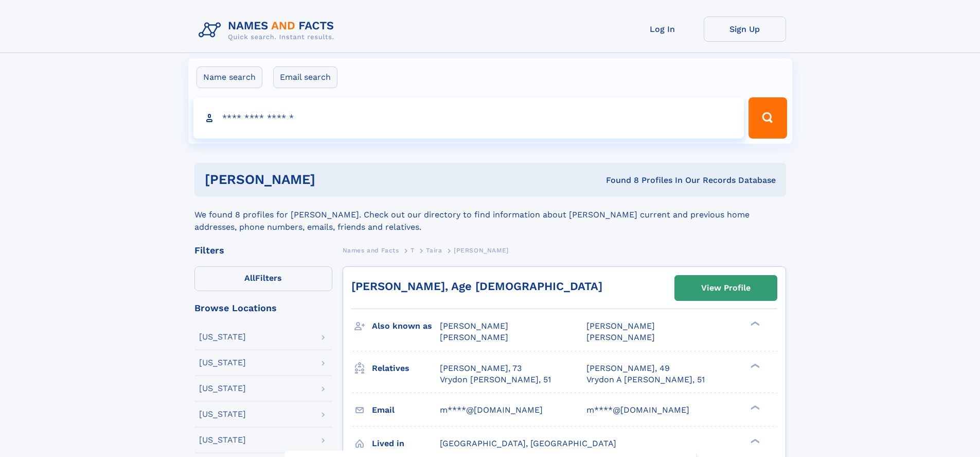 Image resolution: width=980 pixels, height=457 pixels. What do you see at coordinates (230, 78) in the screenshot?
I see `label: Name search` at bounding box center [230, 78].